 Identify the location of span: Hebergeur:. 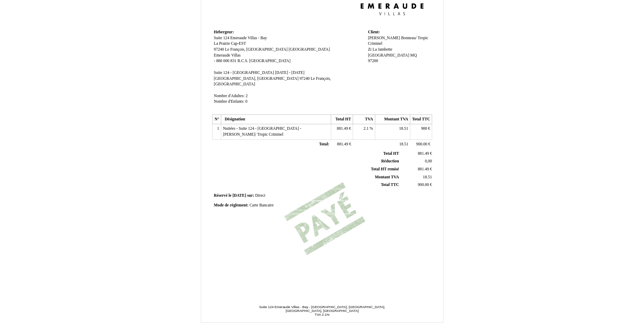
(224, 32).